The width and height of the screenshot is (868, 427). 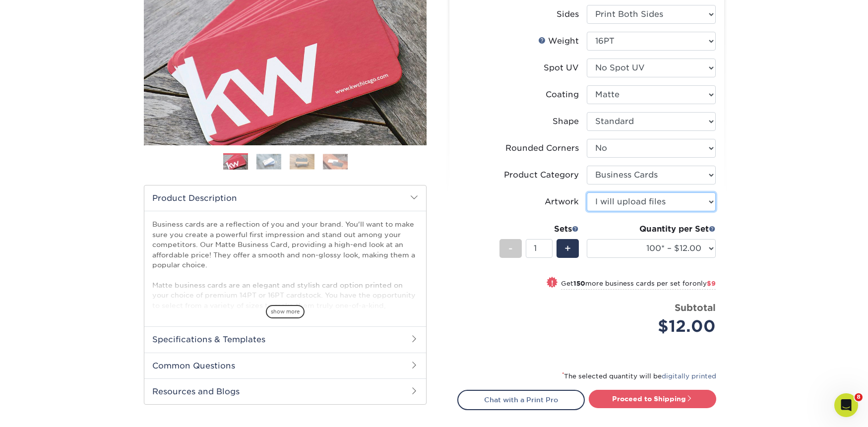 What do you see at coordinates (561, 202) in the screenshot?
I see `div: Artwork` at bounding box center [561, 202].